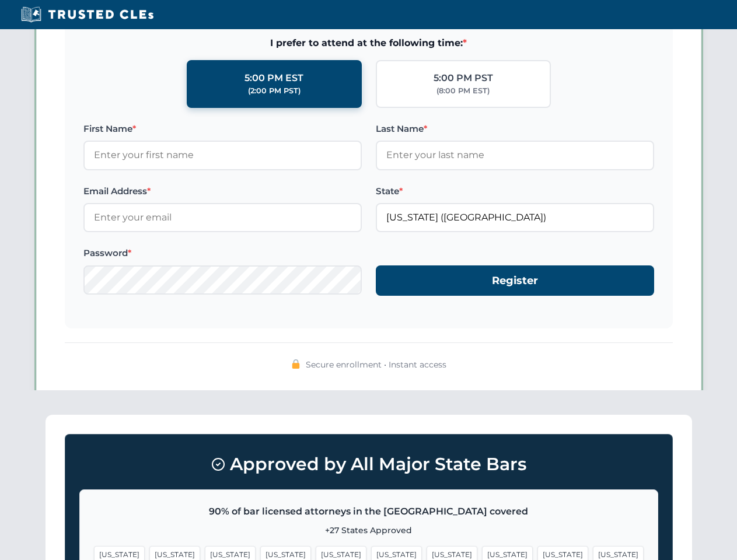  Describe the element at coordinates (223, 192) in the screenshot. I see `label: Email Address` at that location.